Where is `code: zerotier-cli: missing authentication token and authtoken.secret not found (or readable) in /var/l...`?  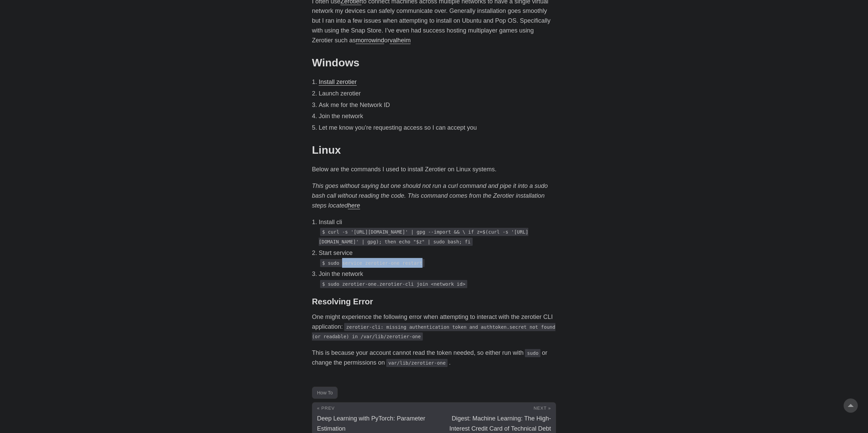 code: zerotier-cli: missing authentication token and authtoken.secret not found (or readable) in /var/l... is located at coordinates (433, 332).